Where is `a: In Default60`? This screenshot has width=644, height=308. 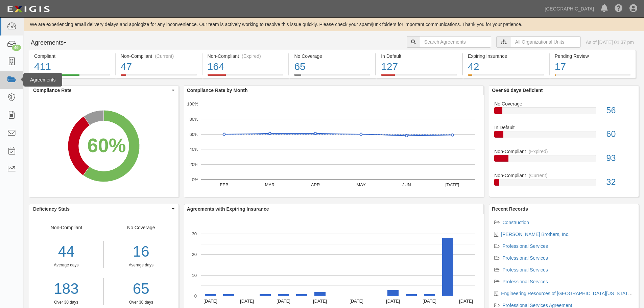 a: In Default60 is located at coordinates (564, 136).